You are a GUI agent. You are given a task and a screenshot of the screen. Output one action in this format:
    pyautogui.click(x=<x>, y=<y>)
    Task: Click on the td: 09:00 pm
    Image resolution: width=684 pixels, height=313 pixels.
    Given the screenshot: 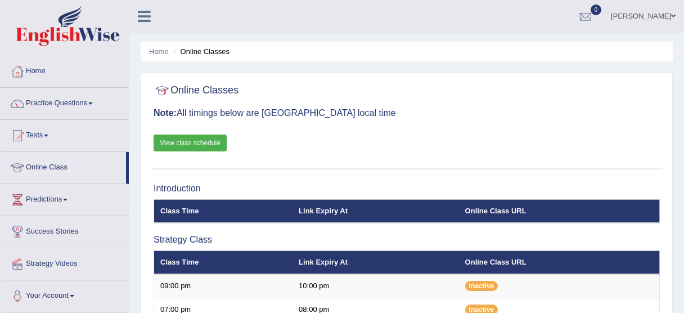 What is the action you would take?
    pyautogui.click(x=223, y=286)
    